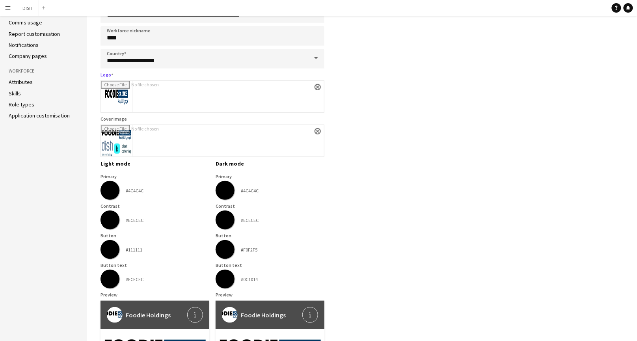 This screenshot has height=341, width=637. What do you see at coordinates (43, 71) in the screenshot?
I see `h3: Workforce` at bounding box center [43, 71].